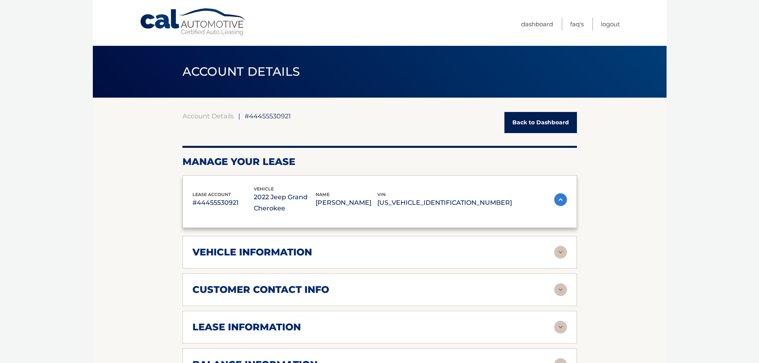  Describe the element at coordinates (223, 203) in the screenshot. I see `p: #44455530921` at that location.